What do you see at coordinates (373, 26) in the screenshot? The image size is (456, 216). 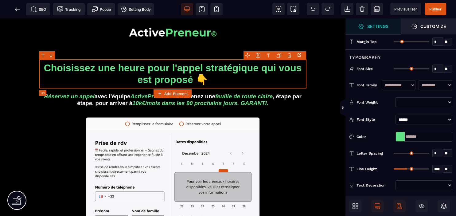 I see `span: Settings` at bounding box center [373, 26].